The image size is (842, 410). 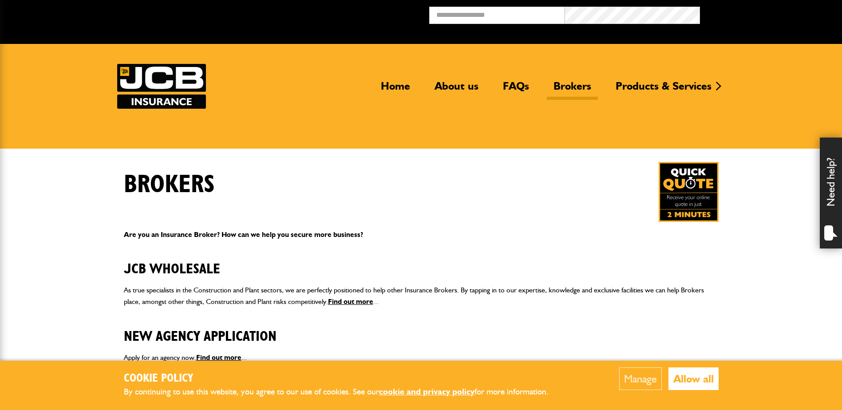 What do you see at coordinates (767, 13) in the screenshot?
I see `button: Broker Login` at bounding box center [767, 13].